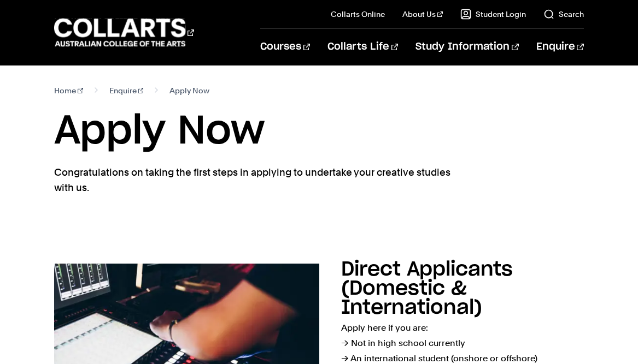 This screenshot has height=364, width=638. I want to click on h1: Apply Now, so click(319, 132).